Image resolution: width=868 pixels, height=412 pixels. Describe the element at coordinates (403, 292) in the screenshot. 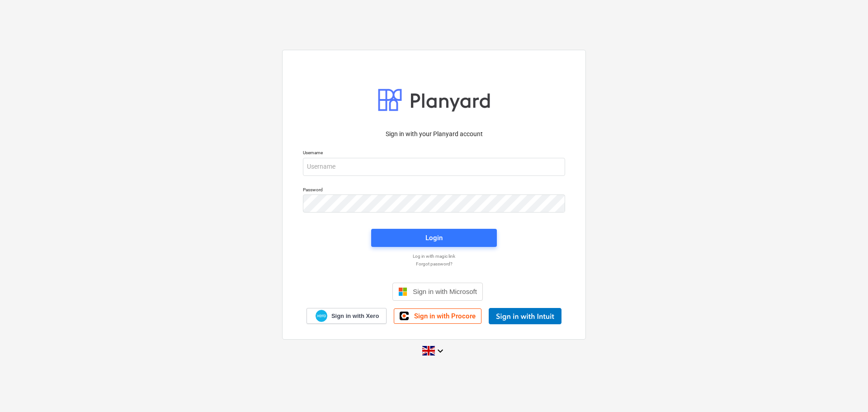

I see `img: Microsoft logo` at that location.